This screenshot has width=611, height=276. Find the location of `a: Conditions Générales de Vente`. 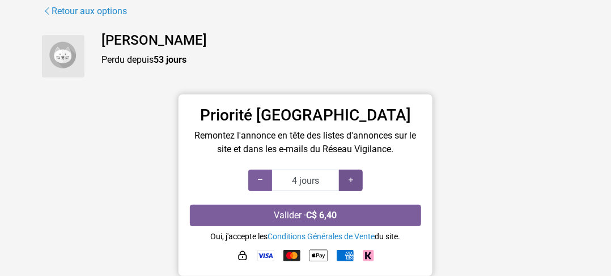

a: Conditions Générales de Vente is located at coordinates (321, 237).